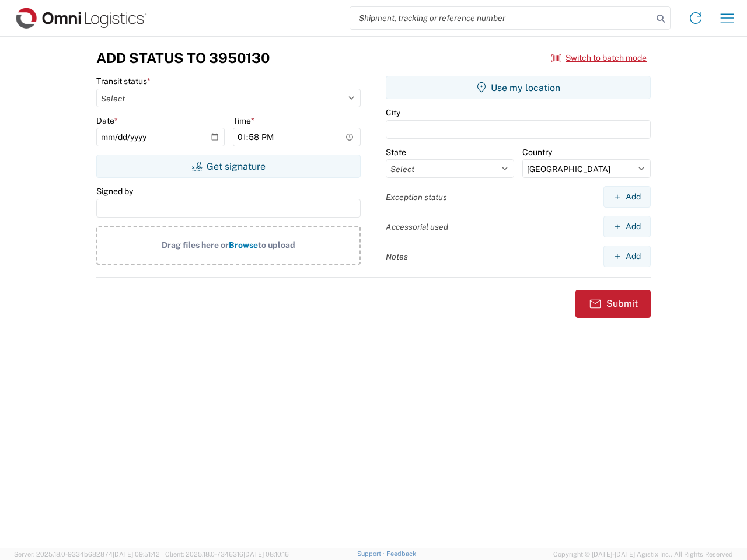  Describe the element at coordinates (416, 227) in the screenshot. I see `label: Accessorial used` at that location.